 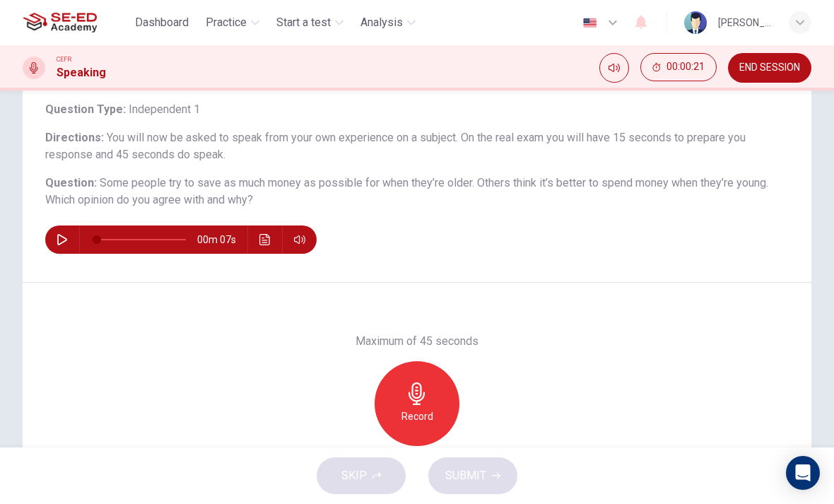 What do you see at coordinates (226, 22) in the screenshot?
I see `span: Practice` at bounding box center [226, 22].